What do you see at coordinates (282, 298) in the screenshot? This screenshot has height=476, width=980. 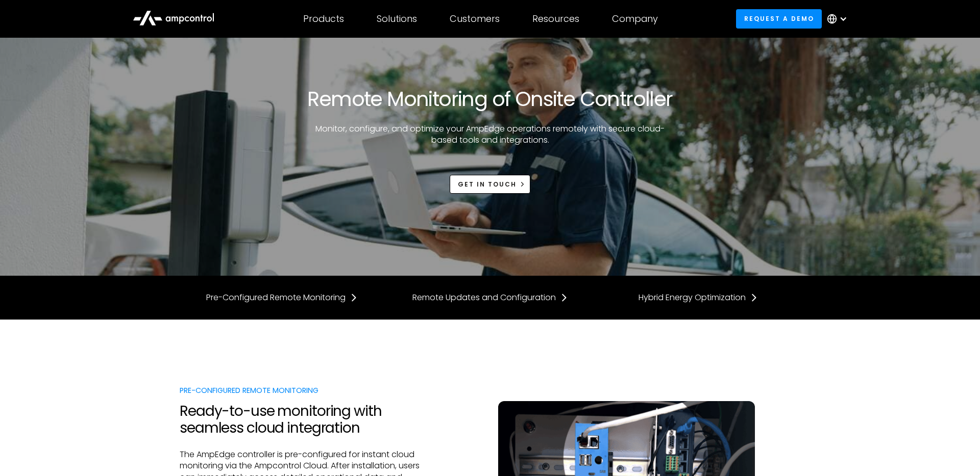 I see `a: Pre-Configured Remote Monitoring` at bounding box center [282, 298].